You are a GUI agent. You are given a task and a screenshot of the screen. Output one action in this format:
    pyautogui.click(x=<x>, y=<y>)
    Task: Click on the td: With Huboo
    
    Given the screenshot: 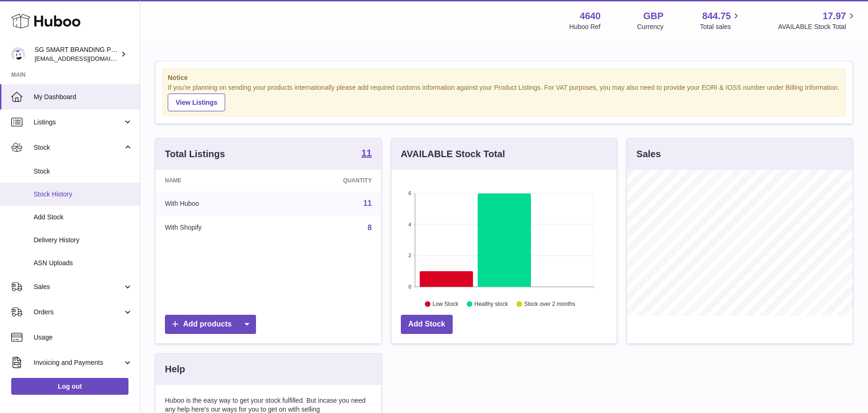 What is the action you would take?
    pyautogui.click(x=216, y=204)
    